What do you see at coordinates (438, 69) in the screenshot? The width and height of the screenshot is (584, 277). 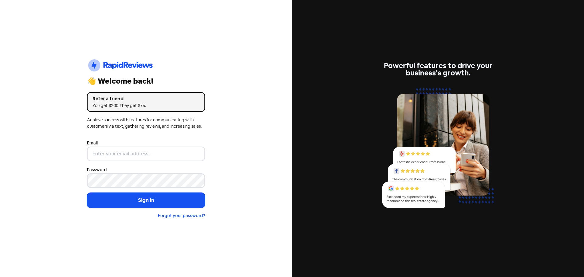 I see `div: Powerful features to drive your business's growth.` at bounding box center [438, 69].